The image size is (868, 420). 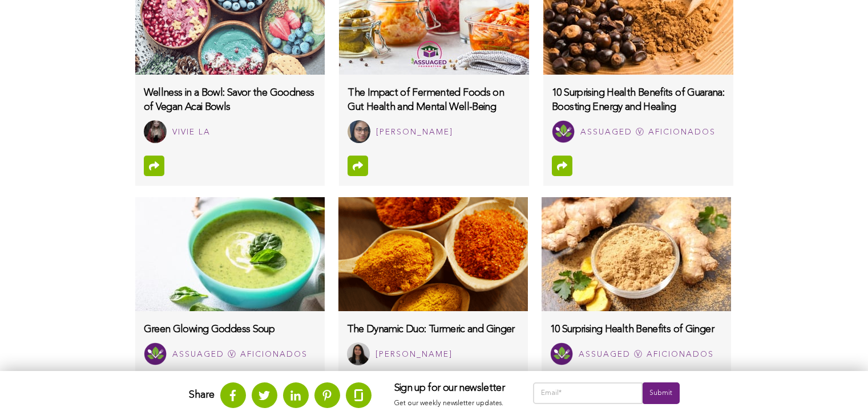 What do you see at coordinates (230, 342) in the screenshot?
I see `a: Green Glowing Goddess Soup Assuaged Ⓥ Aficionados Assuaged Ⓥ Aficionados` at bounding box center [230, 342].